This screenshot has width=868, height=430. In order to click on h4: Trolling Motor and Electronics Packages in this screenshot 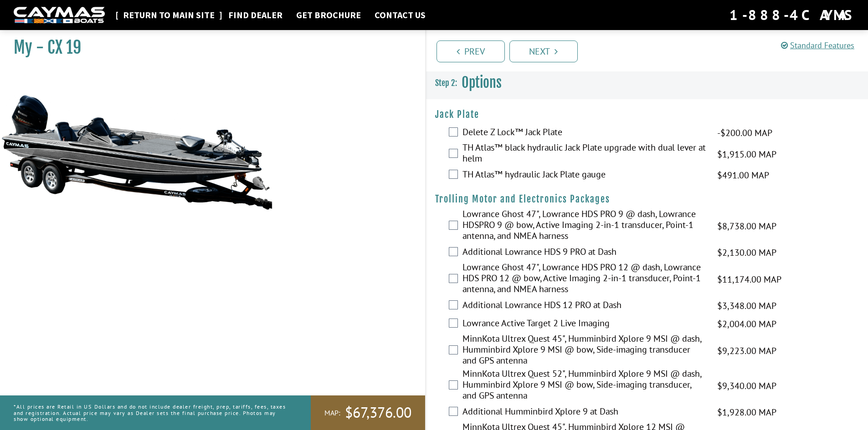, I will do `click(647, 199)`.